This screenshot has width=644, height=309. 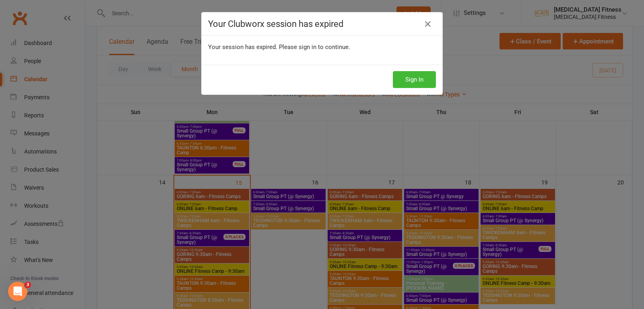 I want to click on button: Sign In, so click(x=414, y=80).